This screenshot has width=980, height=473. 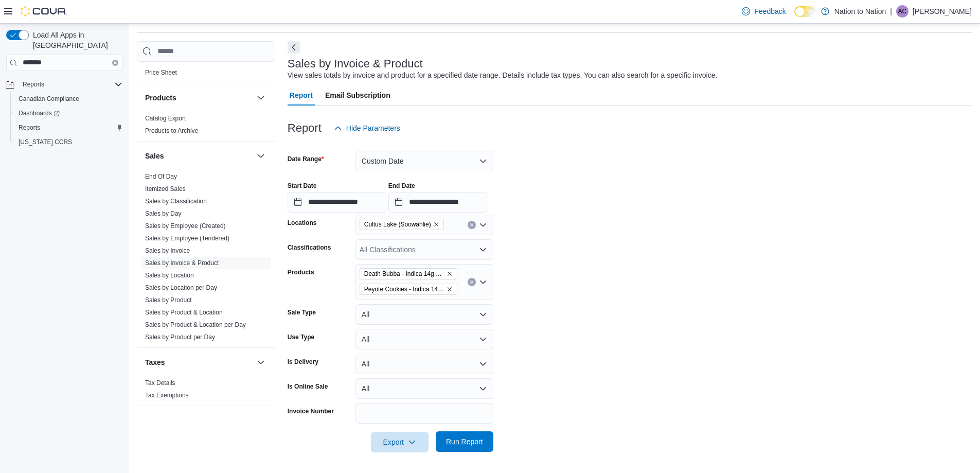 What do you see at coordinates (367, 128) in the screenshot?
I see `button: Hide Parameters` at bounding box center [367, 128].